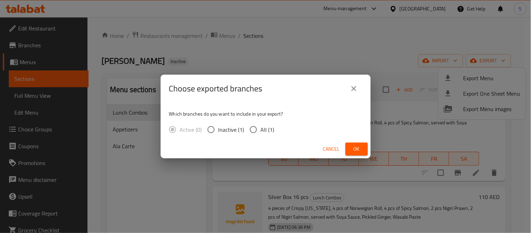 The image size is (531, 233). What do you see at coordinates (332, 149) in the screenshot?
I see `span: Cancel` at bounding box center [332, 149].